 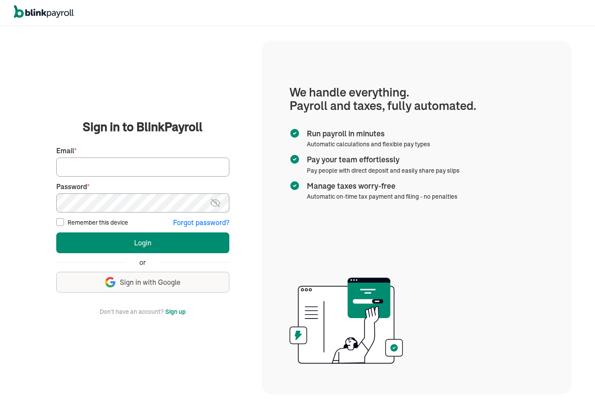 What do you see at coordinates (150, 282) in the screenshot?
I see `span: Sign in with Google` at bounding box center [150, 282].